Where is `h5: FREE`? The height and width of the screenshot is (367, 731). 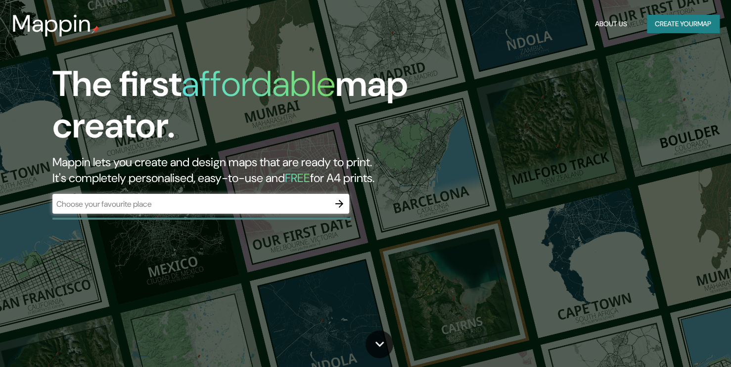
h5: FREE is located at coordinates (297, 178).